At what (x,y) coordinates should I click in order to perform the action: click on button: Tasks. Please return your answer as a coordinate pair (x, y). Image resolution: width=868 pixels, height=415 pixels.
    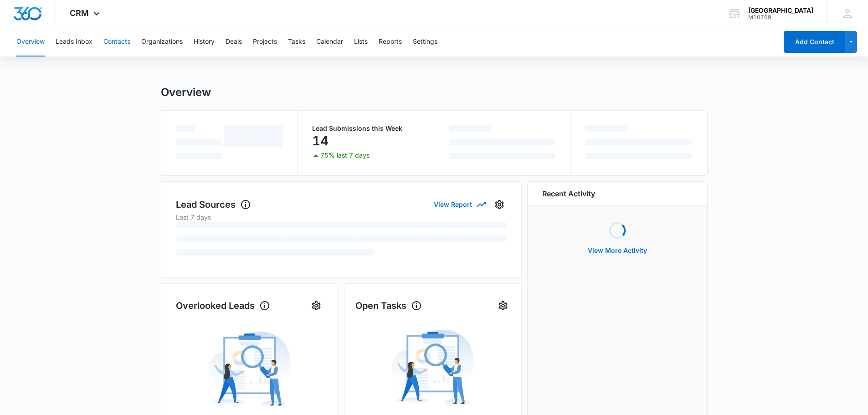
    Looking at the image, I should click on (297, 42).